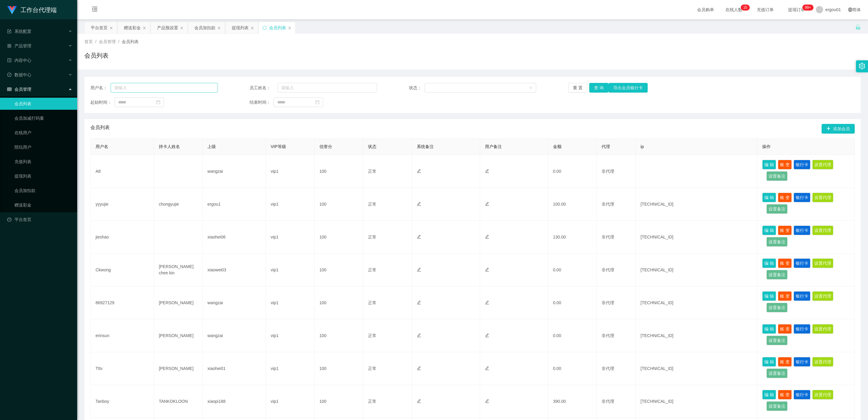 The width and height of the screenshot is (868, 420). I want to click on a: 赠送彩金, so click(43, 205).